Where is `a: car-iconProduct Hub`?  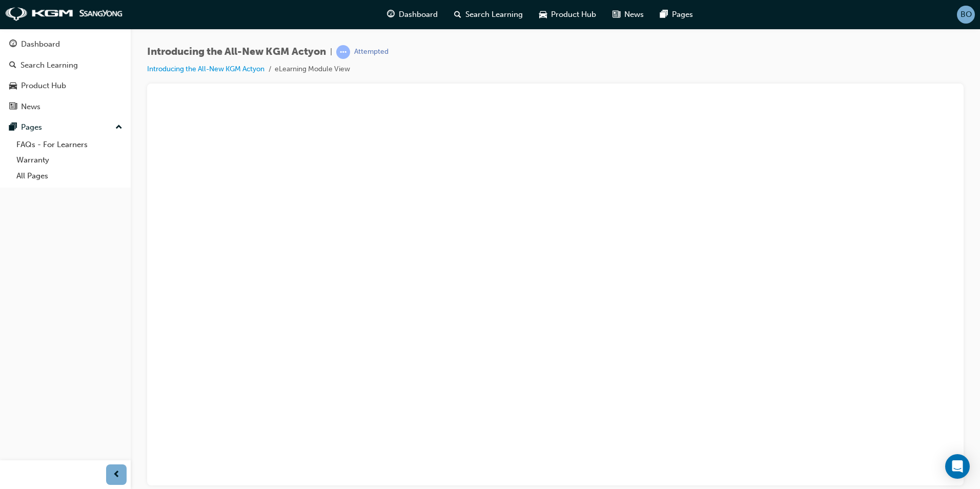 a: car-iconProduct Hub is located at coordinates (567, 14).